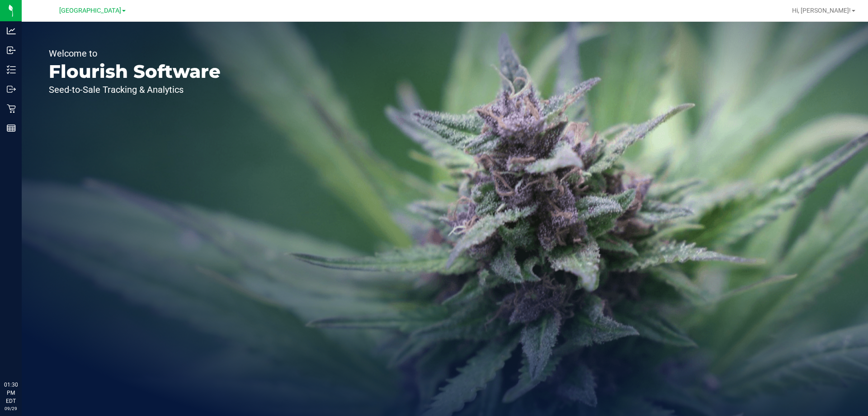  Describe the element at coordinates (11, 128) in the screenshot. I see `inline-svg: Reports` at that location.